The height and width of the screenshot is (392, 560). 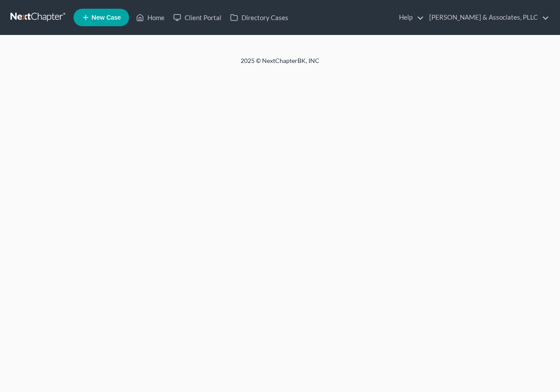 I want to click on a: Home, so click(x=150, y=18).